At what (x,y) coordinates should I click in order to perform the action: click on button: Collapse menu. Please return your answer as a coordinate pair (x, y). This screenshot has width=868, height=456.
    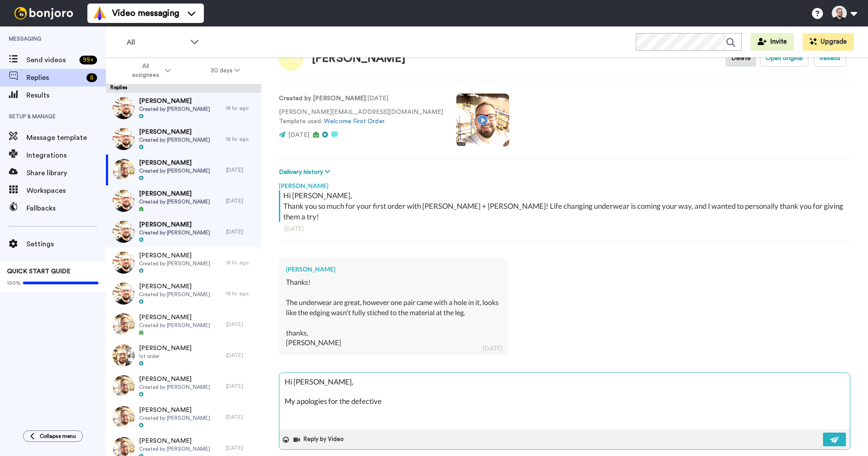
    Looking at the image, I should click on (53, 436).